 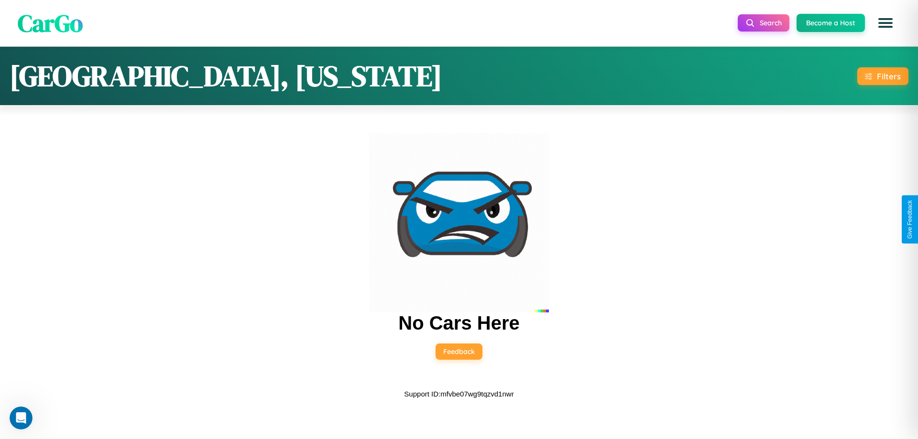 What do you see at coordinates (885, 23) in the screenshot?
I see `button: Open menu` at bounding box center [885, 23].